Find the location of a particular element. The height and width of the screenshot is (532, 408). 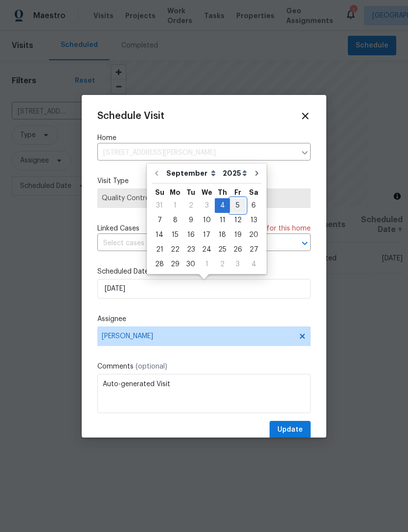

div: 15 is located at coordinates (175, 235).